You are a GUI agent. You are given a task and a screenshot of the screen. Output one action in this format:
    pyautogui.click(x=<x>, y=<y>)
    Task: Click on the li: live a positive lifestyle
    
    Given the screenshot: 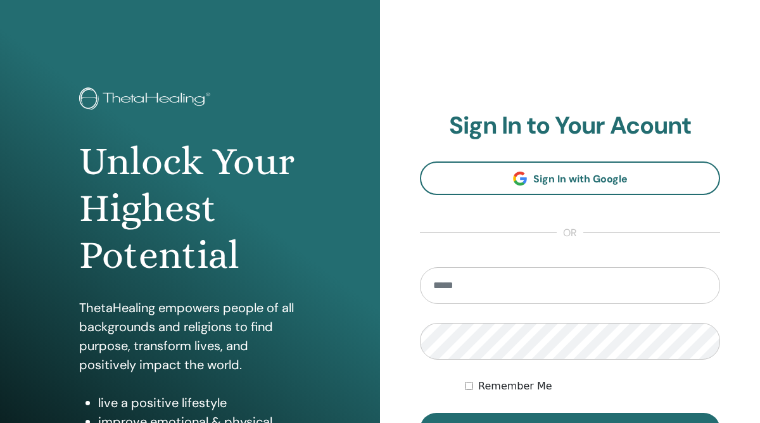 What is the action you would take?
    pyautogui.click(x=199, y=403)
    